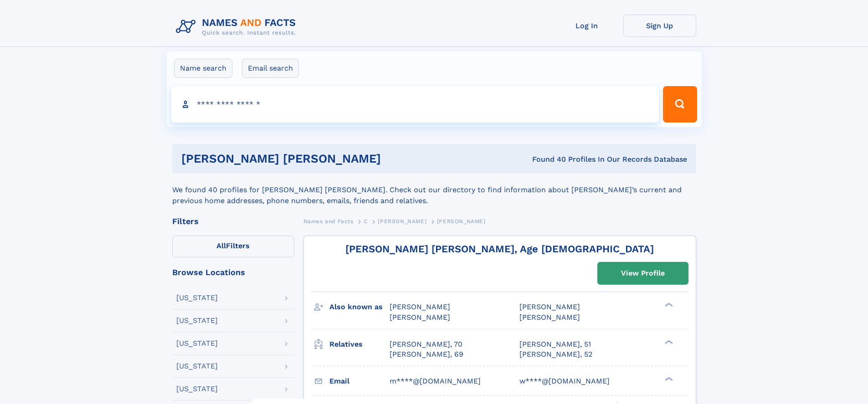 The image size is (868, 404). I want to click on label: Name search, so click(203, 69).